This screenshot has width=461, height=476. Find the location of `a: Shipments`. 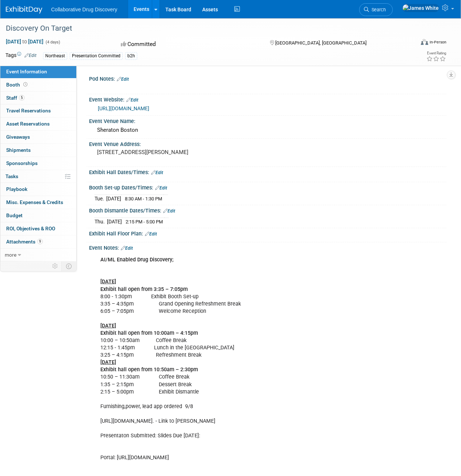

a: Shipments is located at coordinates (38, 150).